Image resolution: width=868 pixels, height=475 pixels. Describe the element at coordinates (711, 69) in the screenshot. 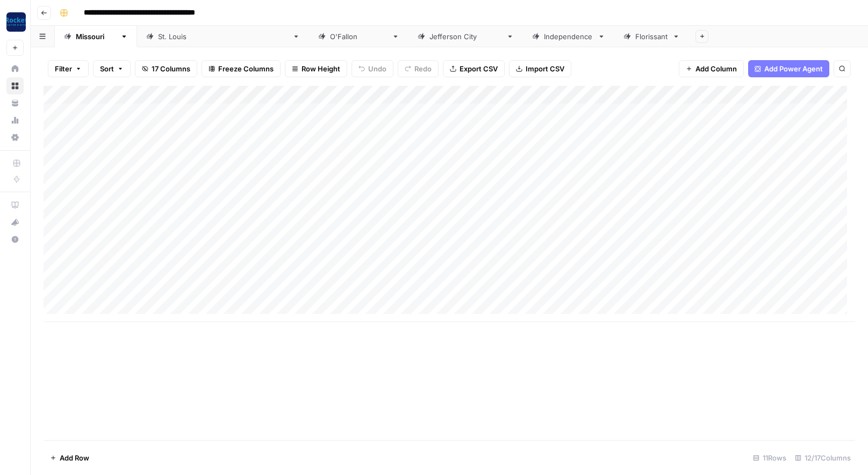

I see `button: Add Column` at that location.